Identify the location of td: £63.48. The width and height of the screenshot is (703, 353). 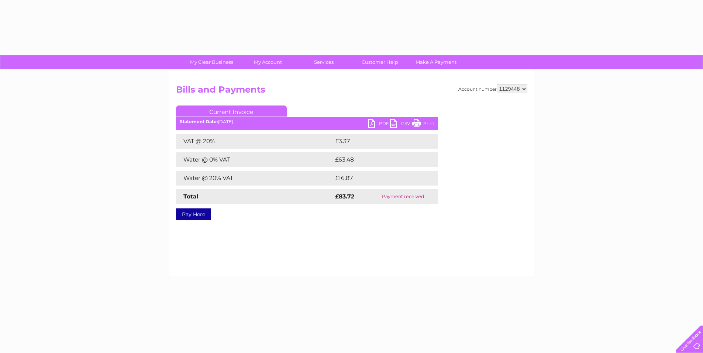
(378, 160).